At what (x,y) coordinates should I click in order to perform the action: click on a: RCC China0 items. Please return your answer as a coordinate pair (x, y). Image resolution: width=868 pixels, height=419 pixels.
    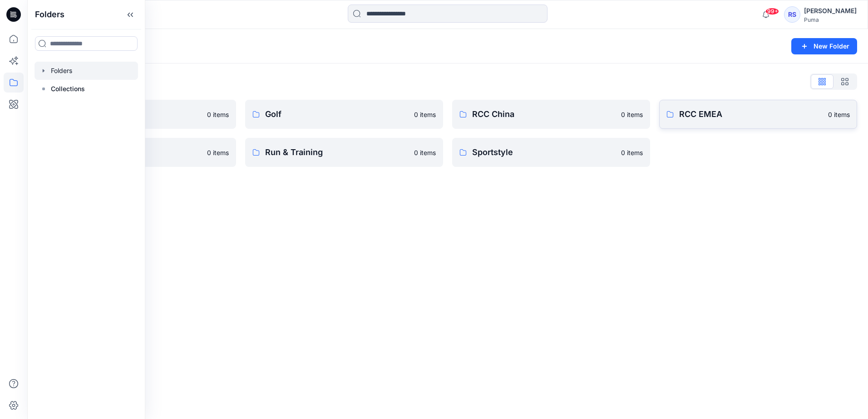
    Looking at the image, I should click on (551, 114).